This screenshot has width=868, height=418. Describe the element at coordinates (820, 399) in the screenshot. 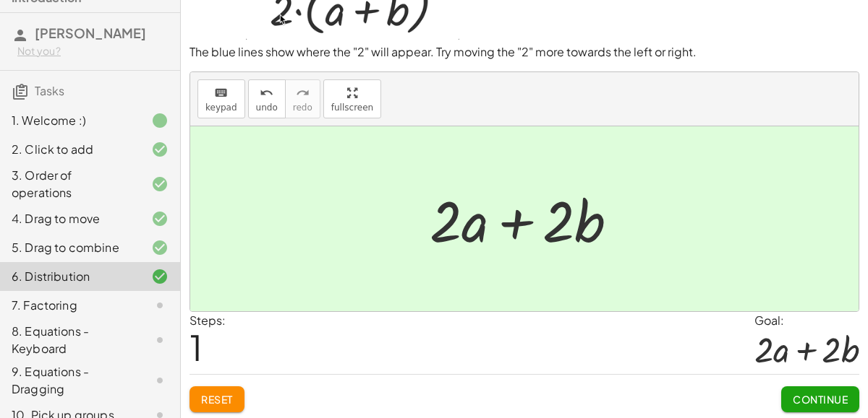

I see `button: Continue` at that location.